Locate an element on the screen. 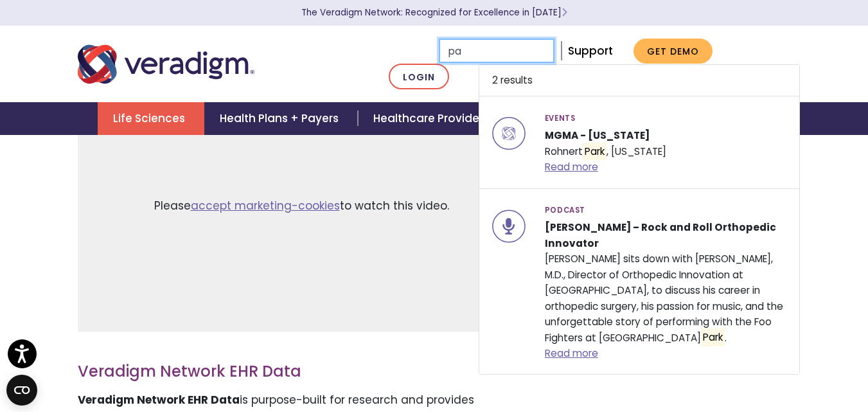 This screenshot has width=868, height=412. mark: Park is located at coordinates (595, 151).